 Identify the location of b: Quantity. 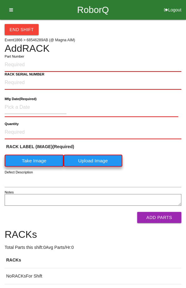
(11, 124).